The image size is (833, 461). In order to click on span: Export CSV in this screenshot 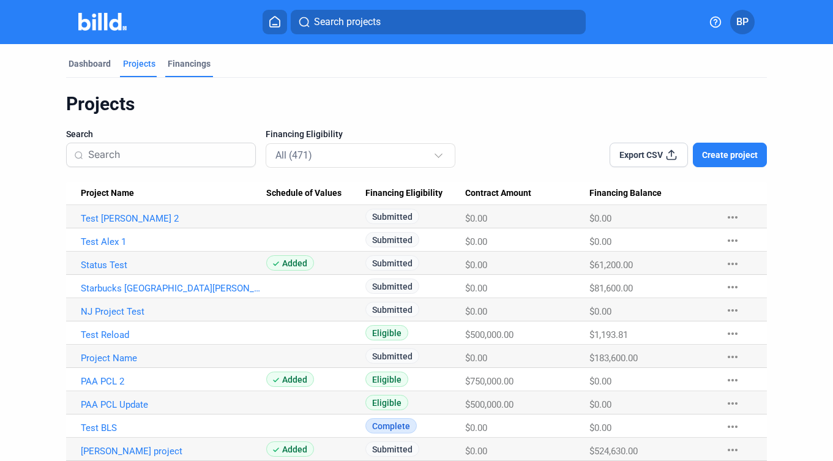, I will do `click(640, 155)`.